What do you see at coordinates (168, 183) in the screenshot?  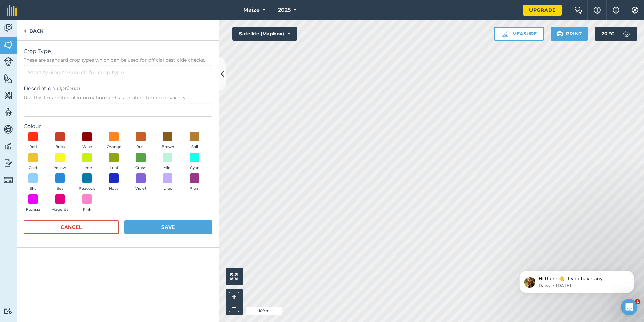 I see `button: Lilac` at bounding box center [168, 183].